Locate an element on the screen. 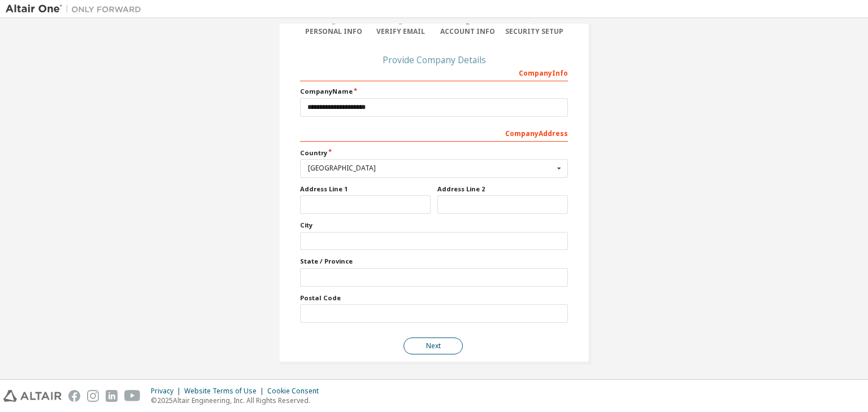 This screenshot has height=412, width=868. button: Next is located at coordinates (433, 346).